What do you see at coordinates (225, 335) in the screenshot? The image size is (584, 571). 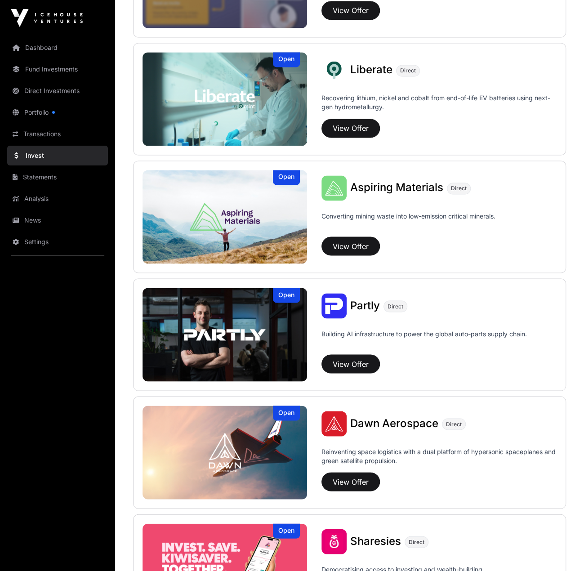 I see `a: PartlyOpen` at bounding box center [225, 335].